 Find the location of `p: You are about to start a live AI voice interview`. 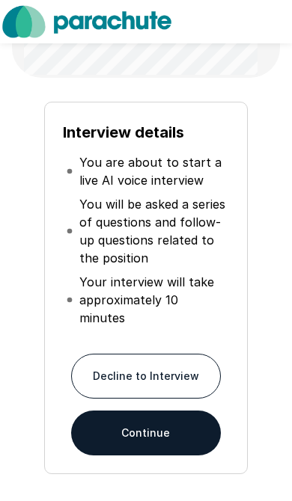

p: You are about to start a live AI voice interview is located at coordinates (153, 171).